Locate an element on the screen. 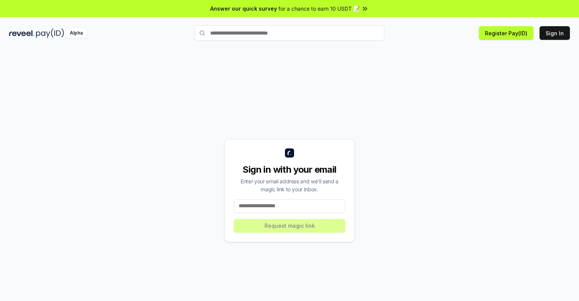 This screenshot has width=579, height=301. div: Sign in with your email is located at coordinates (290, 170).